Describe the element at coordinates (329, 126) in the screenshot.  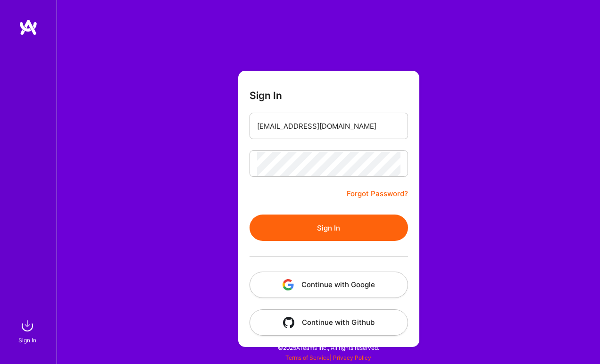
I see `input: Email...` at that location.